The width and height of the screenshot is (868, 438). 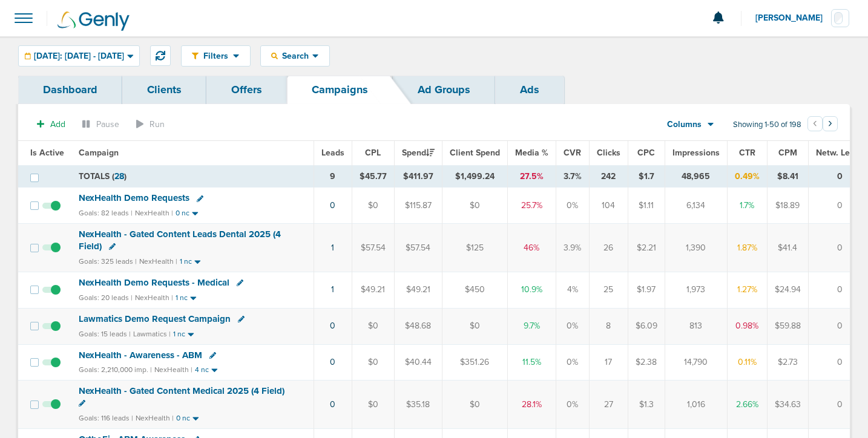 What do you see at coordinates (747, 290) in the screenshot?
I see `td: 1.27%` at bounding box center [747, 290].